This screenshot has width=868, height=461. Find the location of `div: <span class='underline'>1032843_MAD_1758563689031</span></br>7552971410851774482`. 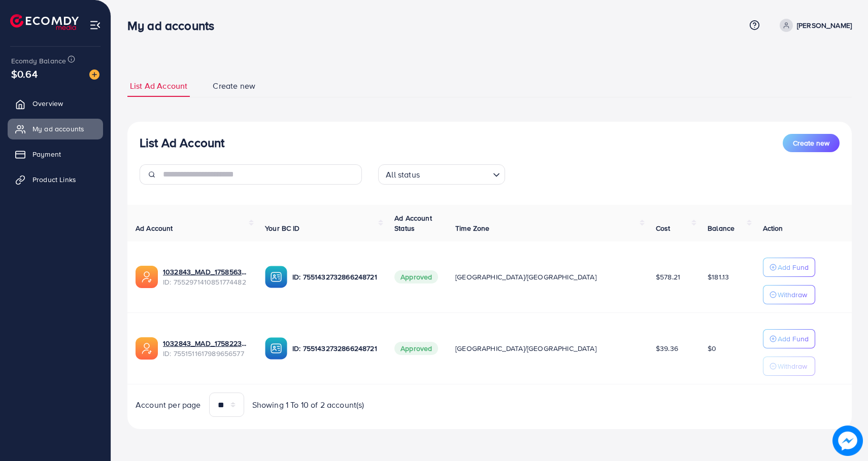

div: <span class='underline'>1032843_MAD_1758563689031</span></br>7552971410851774482 is located at coordinates (205, 277).